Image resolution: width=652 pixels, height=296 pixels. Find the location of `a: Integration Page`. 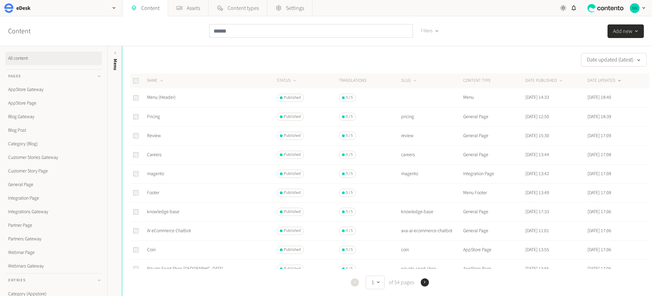

a: Integration Page is located at coordinates (54, 198).